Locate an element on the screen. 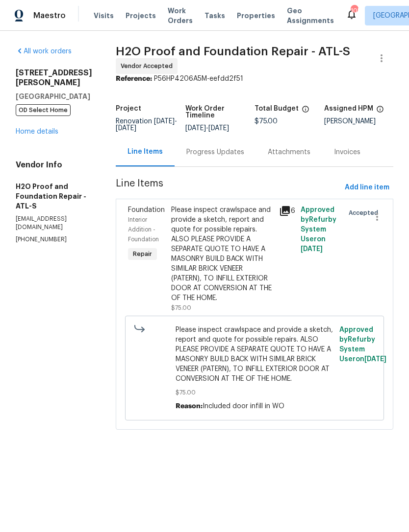 This screenshot has width=409, height=532. div: Attachments is located at coordinates (289, 152).